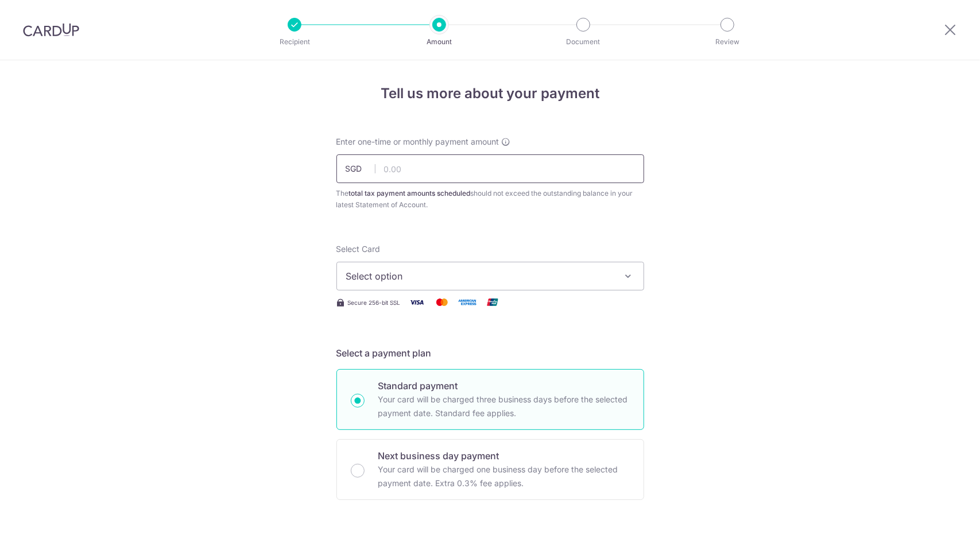 This screenshot has height=535, width=980. What do you see at coordinates (416, 301) in the screenshot?
I see `img: Visa` at bounding box center [416, 301].